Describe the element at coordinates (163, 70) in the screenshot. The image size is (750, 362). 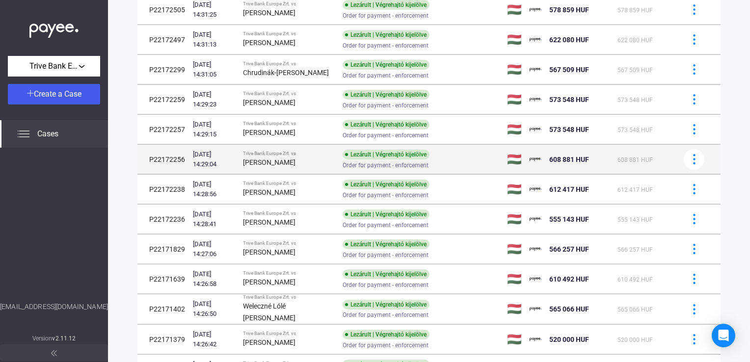
I see `td: P22172299` at that location.